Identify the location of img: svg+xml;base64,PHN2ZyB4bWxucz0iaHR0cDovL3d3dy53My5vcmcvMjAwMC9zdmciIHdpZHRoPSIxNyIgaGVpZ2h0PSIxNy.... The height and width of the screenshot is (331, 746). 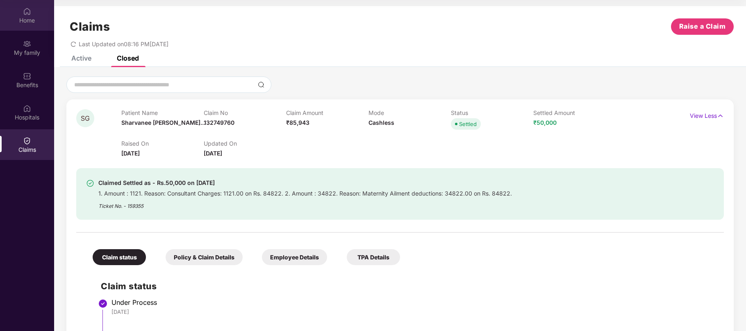
(720, 116).